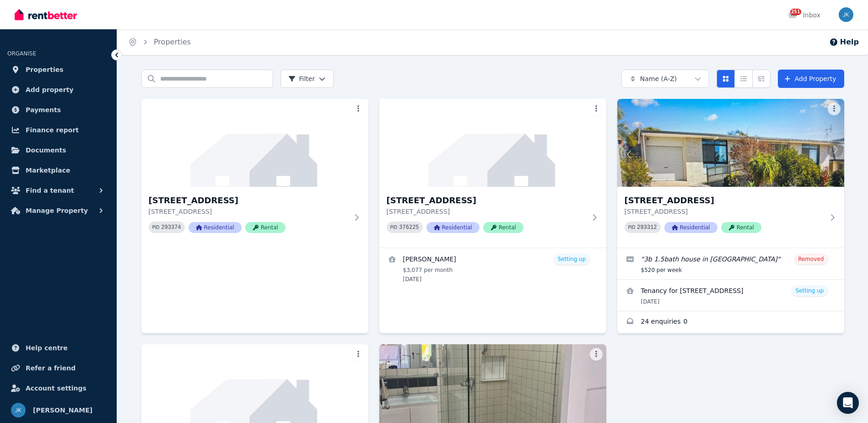  What do you see at coordinates (58, 368) in the screenshot?
I see `a: Refer a friend` at bounding box center [58, 368].